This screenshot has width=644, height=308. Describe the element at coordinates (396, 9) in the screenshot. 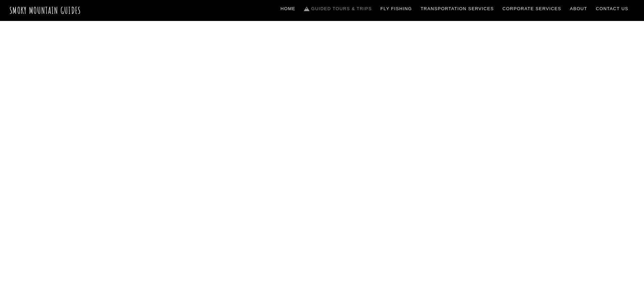

I see `a: Fly Fishing` at that location.